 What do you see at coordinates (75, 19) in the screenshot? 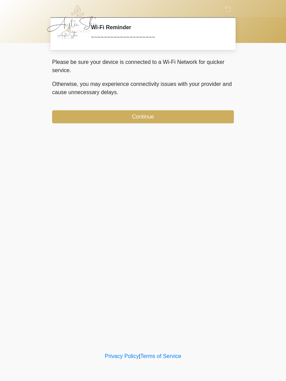
I see `img: Austin Skin & Wellness Logo` at bounding box center [75, 19].